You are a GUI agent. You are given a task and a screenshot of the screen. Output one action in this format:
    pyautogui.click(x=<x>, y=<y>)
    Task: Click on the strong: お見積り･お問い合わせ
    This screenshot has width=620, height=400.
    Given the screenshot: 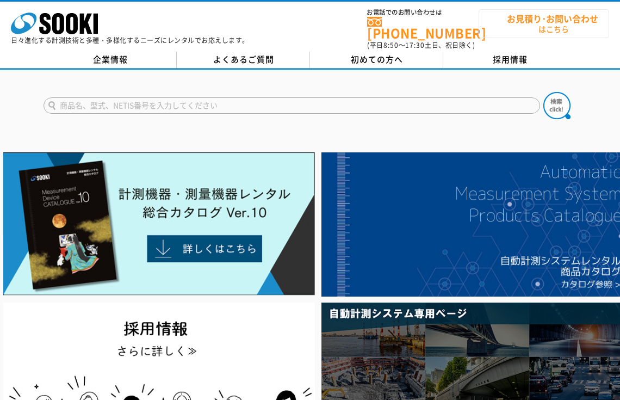 What is the action you would take?
    pyautogui.click(x=553, y=18)
    